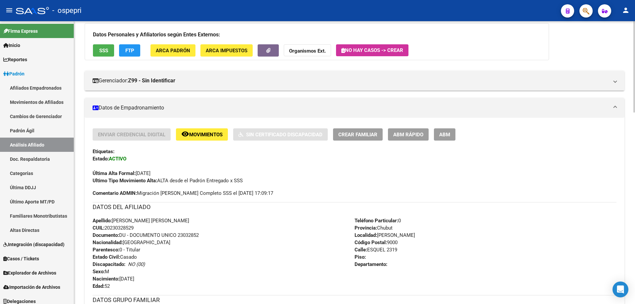  Describe the element at coordinates (376, 250) in the screenshot. I see `span: ESQUEL 2319` at that location.